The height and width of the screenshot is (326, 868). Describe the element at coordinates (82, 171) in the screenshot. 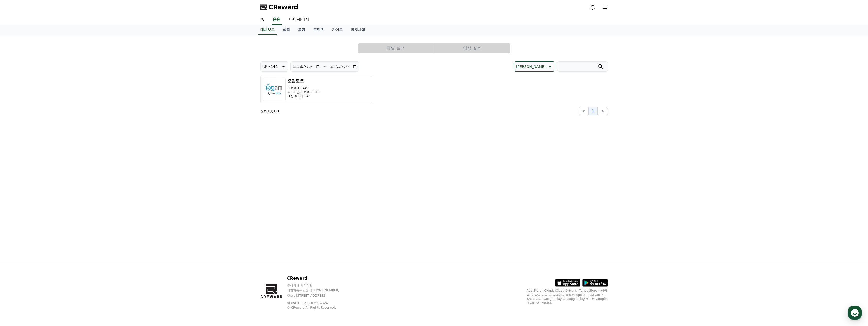

I see `span: 설정` at that location.